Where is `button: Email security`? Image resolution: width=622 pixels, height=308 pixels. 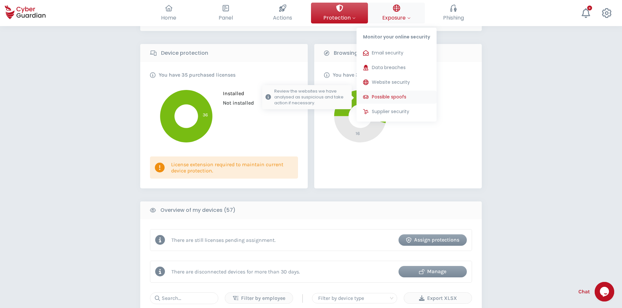 button: Email security is located at coordinates (397, 53).